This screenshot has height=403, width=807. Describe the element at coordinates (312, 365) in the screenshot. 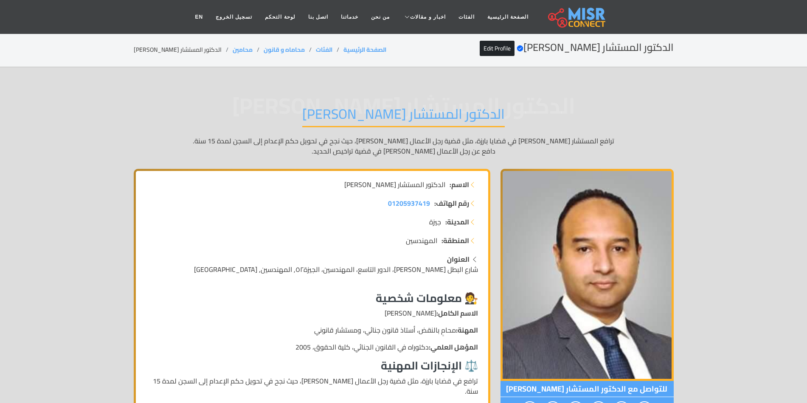

I see `h3: ⚖️ الإنجازات المهنية` at that location.